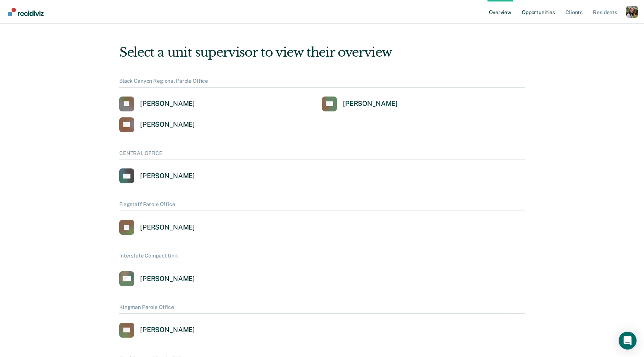  I want to click on div: Open Intercom Messenger, so click(628, 341).